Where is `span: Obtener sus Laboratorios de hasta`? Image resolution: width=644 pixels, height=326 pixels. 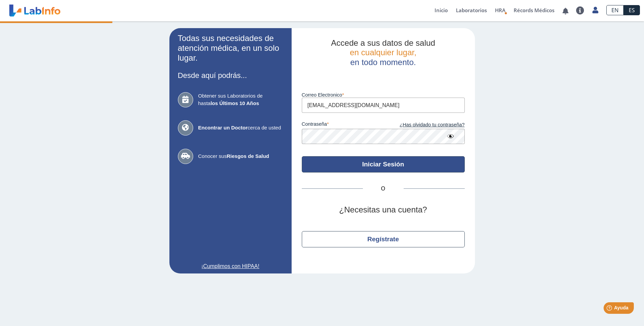
span: Obtener sus Laboratorios de hasta is located at coordinates (241, 100).